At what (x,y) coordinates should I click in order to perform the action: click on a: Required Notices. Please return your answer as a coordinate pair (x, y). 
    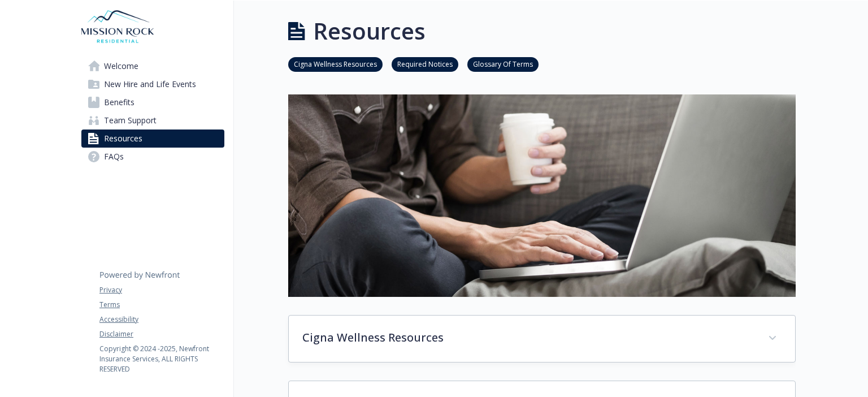
    Looking at the image, I should click on (425, 64).